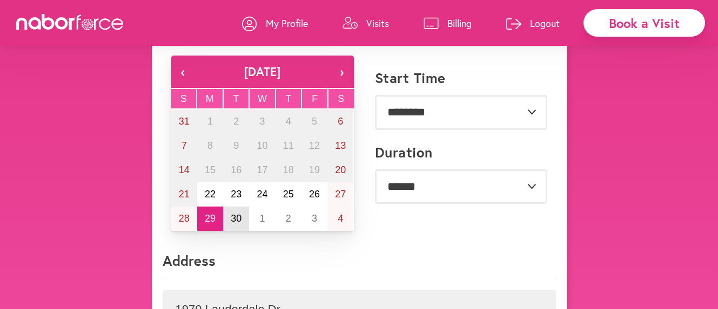  I want to click on button: September 16, 2025, so click(236, 170).